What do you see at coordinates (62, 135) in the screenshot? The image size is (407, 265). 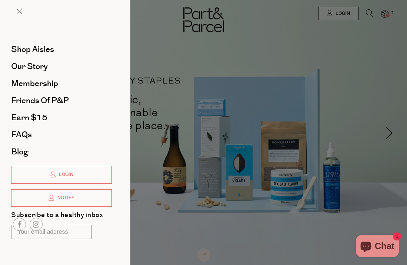 I see `a: FAQs` at bounding box center [62, 135].